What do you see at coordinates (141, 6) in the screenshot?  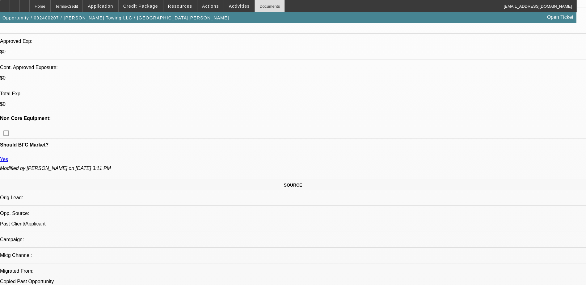 I see `span: Credit Package` at bounding box center [141, 6].